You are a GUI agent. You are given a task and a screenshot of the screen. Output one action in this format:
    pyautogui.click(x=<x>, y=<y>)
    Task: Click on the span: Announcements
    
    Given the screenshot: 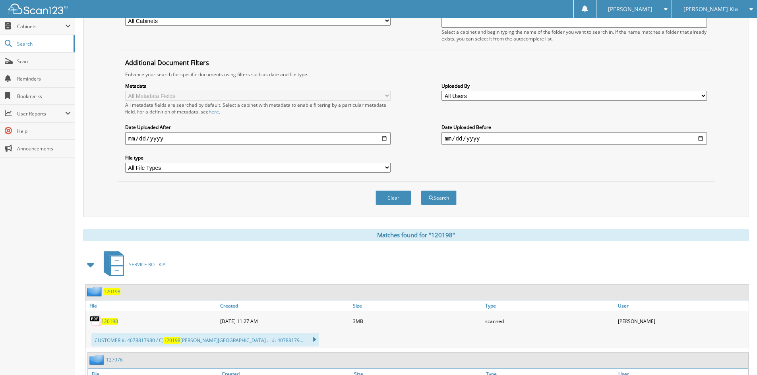 What is the action you would take?
    pyautogui.click(x=44, y=149)
    